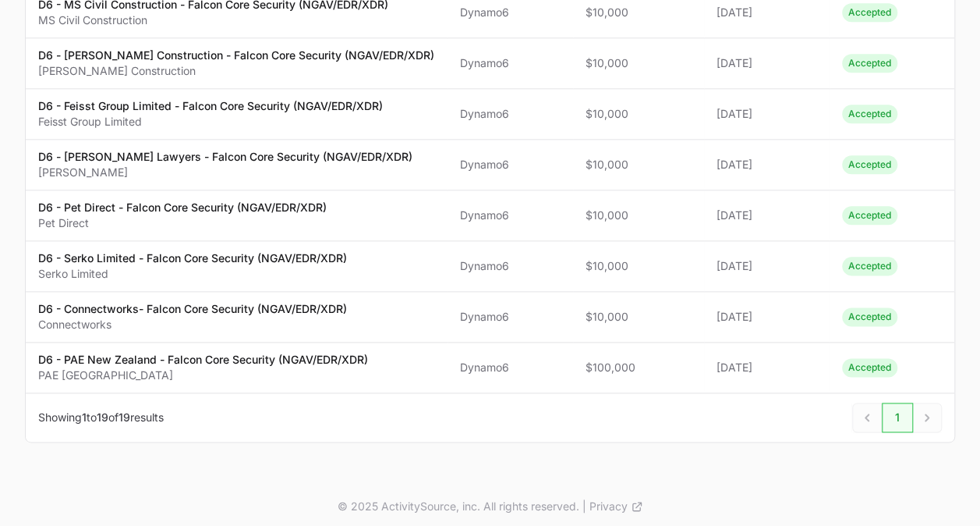  I want to click on p: Connectworks, so click(193, 324).